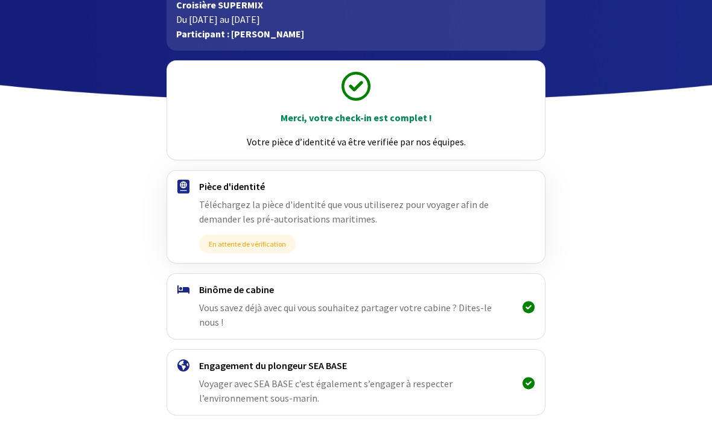 Image resolution: width=712 pixels, height=430 pixels. I want to click on img: passport.svg, so click(183, 186).